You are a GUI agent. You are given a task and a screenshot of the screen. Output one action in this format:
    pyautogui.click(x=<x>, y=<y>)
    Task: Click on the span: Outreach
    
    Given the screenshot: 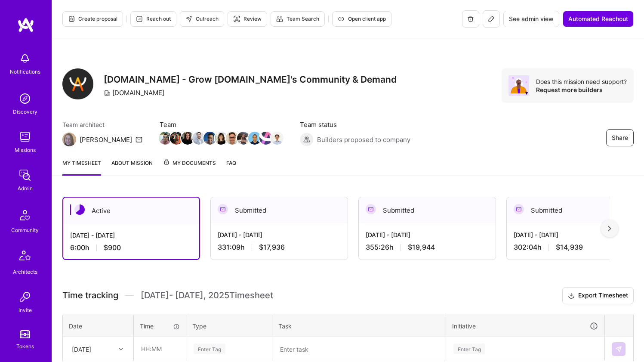 What is the action you would take?
    pyautogui.click(x=202, y=19)
    